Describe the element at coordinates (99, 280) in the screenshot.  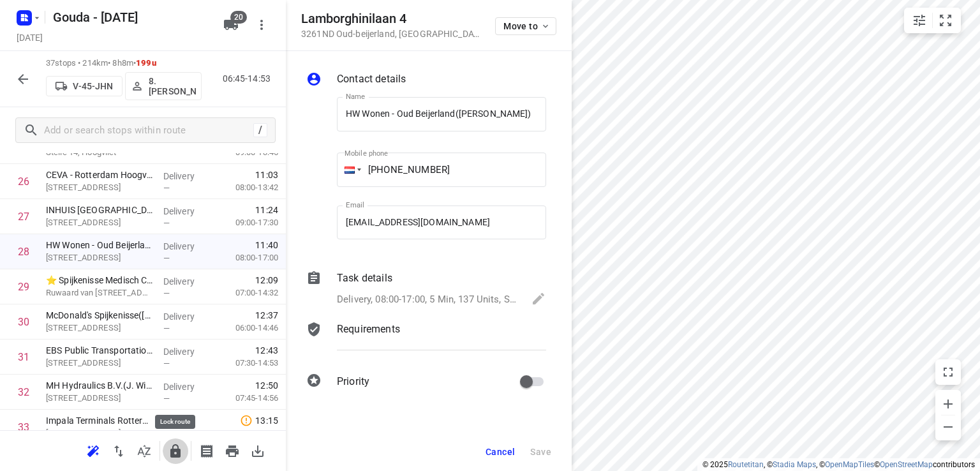
I see `p: ⭐ Spijkenisse Medisch Centrum(Jolanda Knops)` at that location.